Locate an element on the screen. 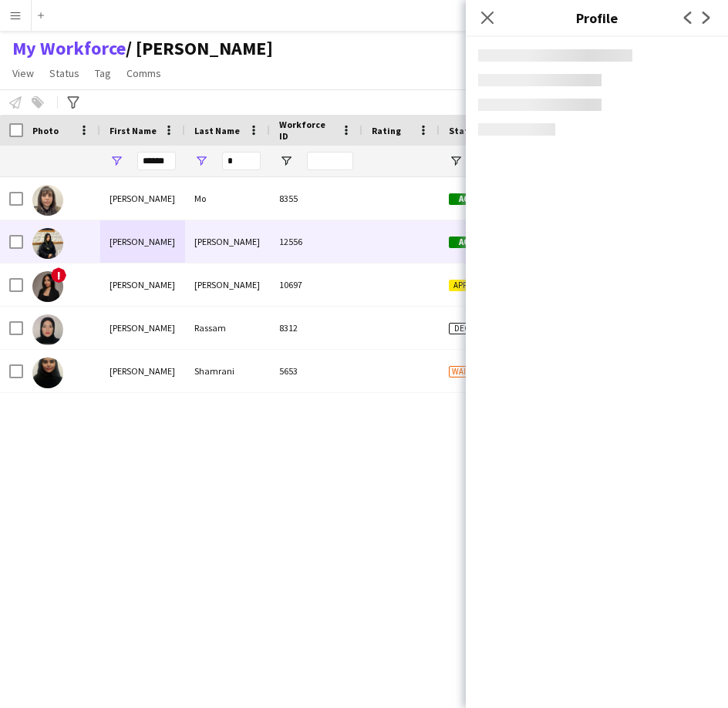 The width and height of the screenshot is (728, 708). img: Bushra Shamrani is located at coordinates (48, 373).